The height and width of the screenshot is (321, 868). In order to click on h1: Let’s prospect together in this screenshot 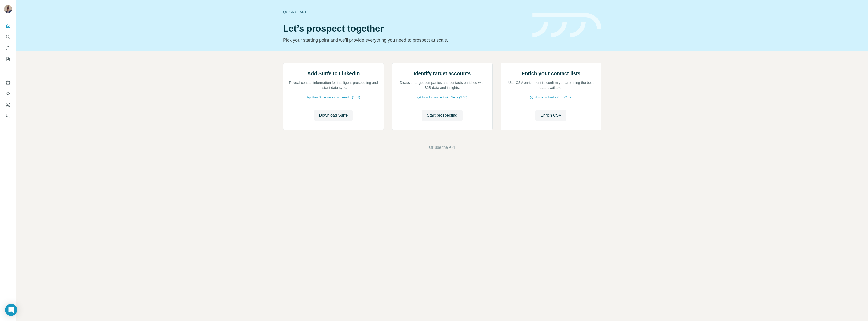, I will do `click(405, 29)`.